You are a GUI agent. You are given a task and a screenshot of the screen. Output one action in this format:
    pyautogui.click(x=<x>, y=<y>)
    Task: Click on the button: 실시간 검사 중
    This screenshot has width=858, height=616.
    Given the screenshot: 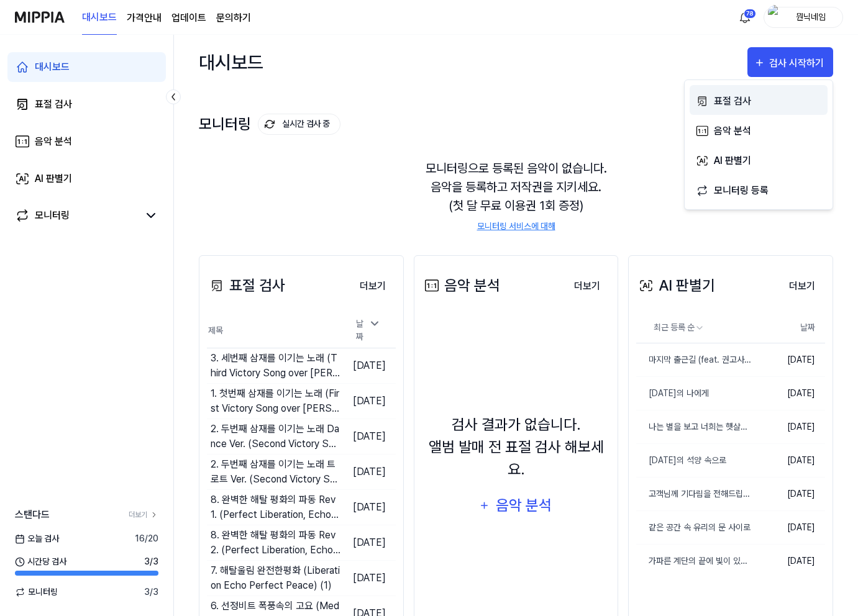 What is the action you would take?
    pyautogui.click(x=299, y=124)
    